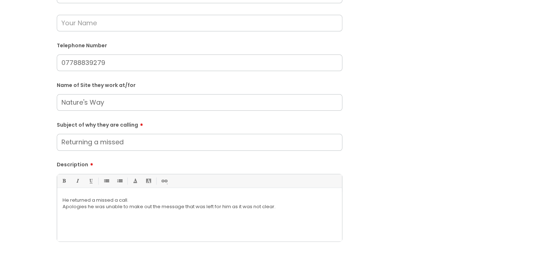 Image resolution: width=547 pixels, height=254 pixels. I want to click on p: Apologies he was unable to make out the message that was left for him as it was not clear., so click(200, 207).